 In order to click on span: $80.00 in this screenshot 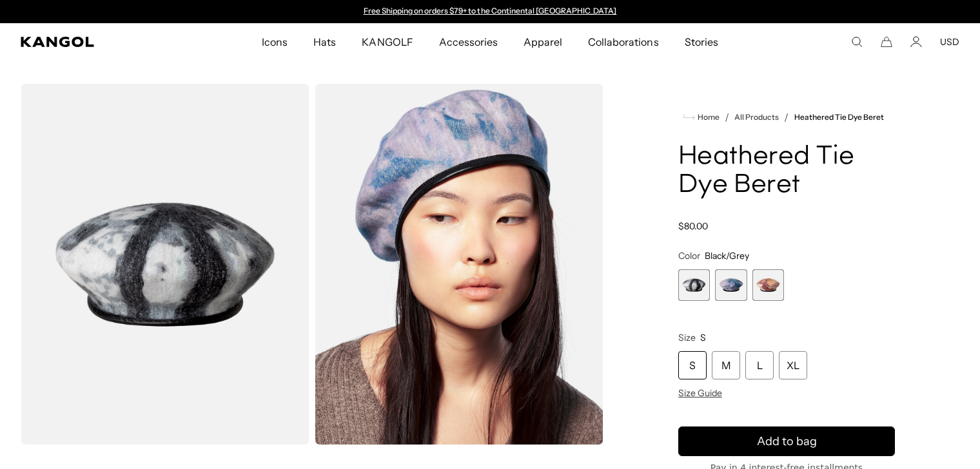, I will do `click(693, 227)`.